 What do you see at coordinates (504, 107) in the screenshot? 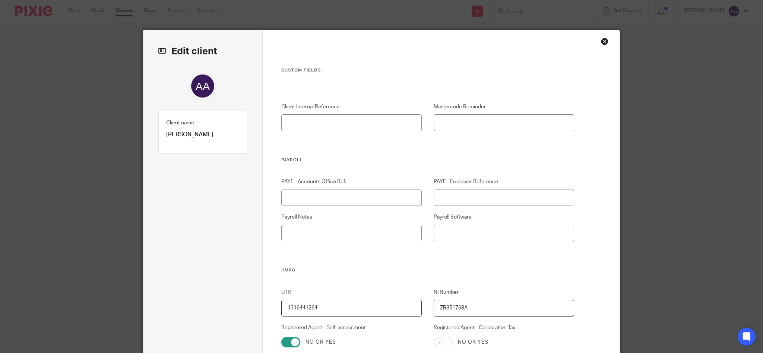
I see `label: Mastercode Reminder` at bounding box center [504, 107].